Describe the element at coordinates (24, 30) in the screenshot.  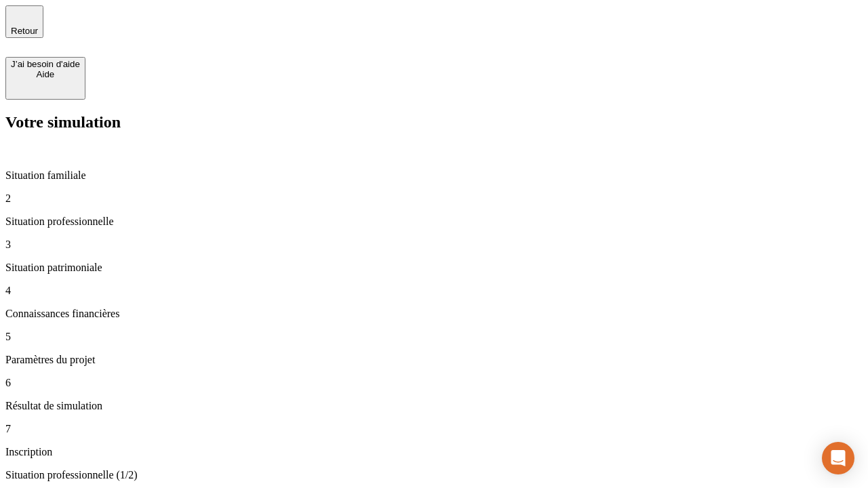
I see `span: Retour` at that location.